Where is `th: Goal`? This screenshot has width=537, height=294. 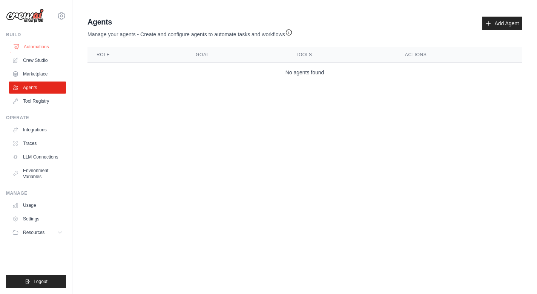
th: Goal is located at coordinates (236, 55).